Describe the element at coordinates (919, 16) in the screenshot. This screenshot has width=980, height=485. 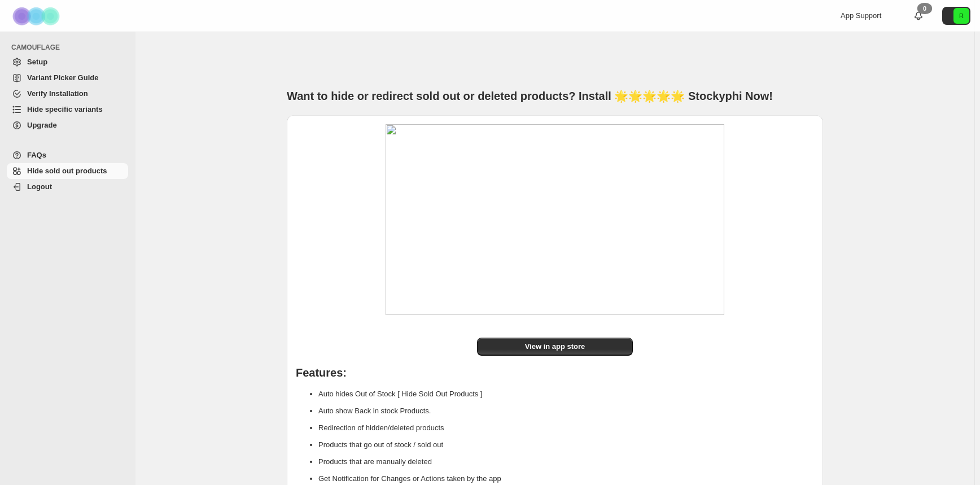
I see `a: 0` at that location.